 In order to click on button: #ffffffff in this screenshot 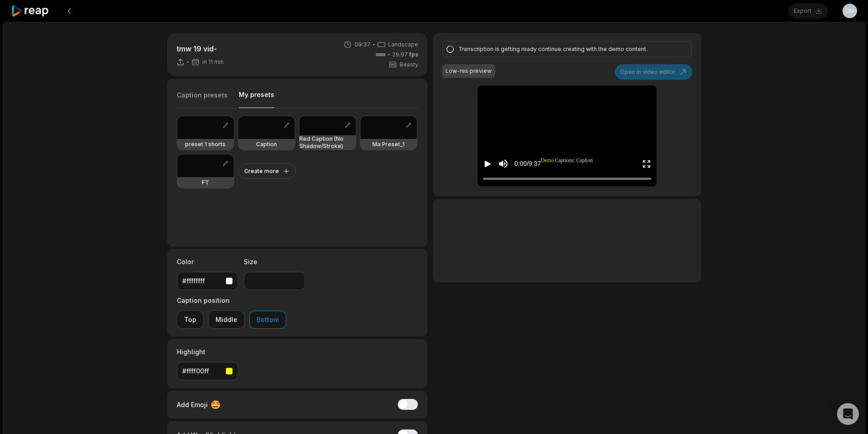, I will do `click(207, 281)`.